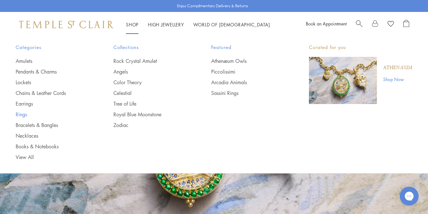 The width and height of the screenshot is (428, 214). Describe the element at coordinates (398, 79) in the screenshot. I see `a: Shop Now` at that location.